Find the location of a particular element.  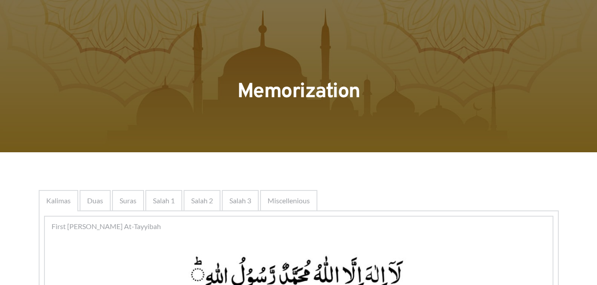

span: Suras is located at coordinates (128, 201).